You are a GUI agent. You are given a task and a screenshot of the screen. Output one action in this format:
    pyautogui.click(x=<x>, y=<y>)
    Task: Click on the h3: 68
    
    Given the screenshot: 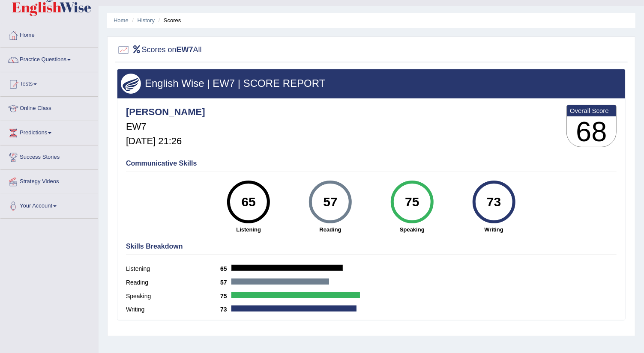 What is the action you would take?
    pyautogui.click(x=591, y=131)
    